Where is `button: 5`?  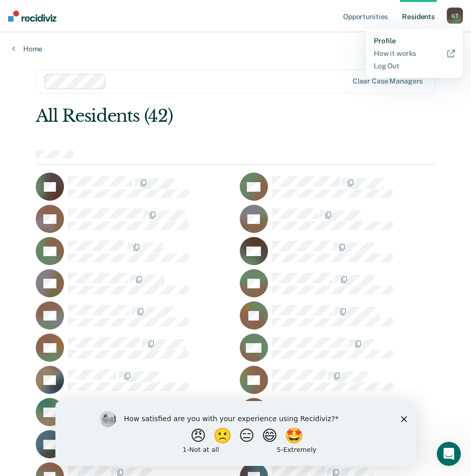 button: 5 is located at coordinates (239, 35).